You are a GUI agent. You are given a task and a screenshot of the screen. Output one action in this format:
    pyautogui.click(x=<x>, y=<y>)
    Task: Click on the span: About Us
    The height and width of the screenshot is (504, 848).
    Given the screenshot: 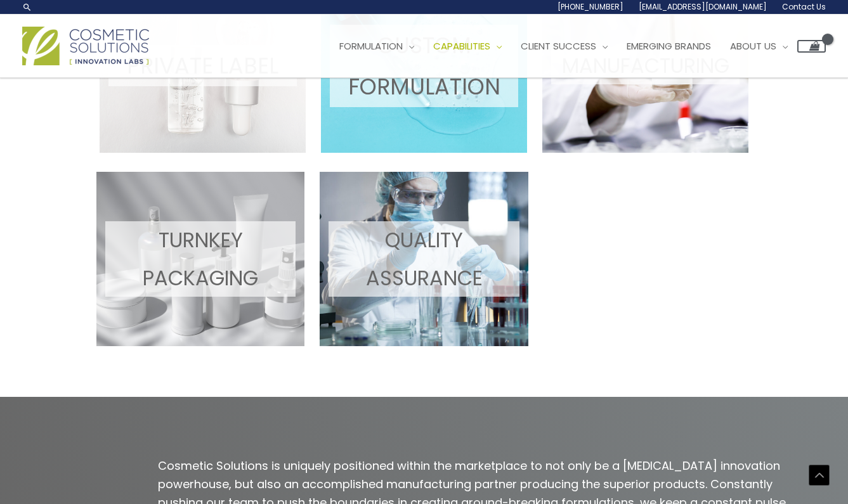 What is the action you would take?
    pyautogui.click(x=753, y=45)
    